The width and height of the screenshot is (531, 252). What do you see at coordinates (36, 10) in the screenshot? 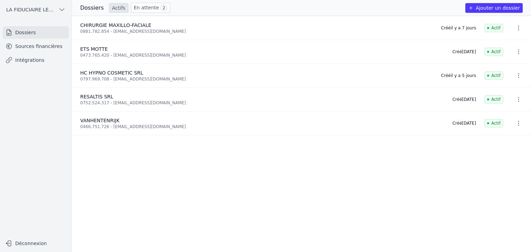
I see `button: LA FIDUCIAIRE LEMAIRE SA` at bounding box center [36, 10].